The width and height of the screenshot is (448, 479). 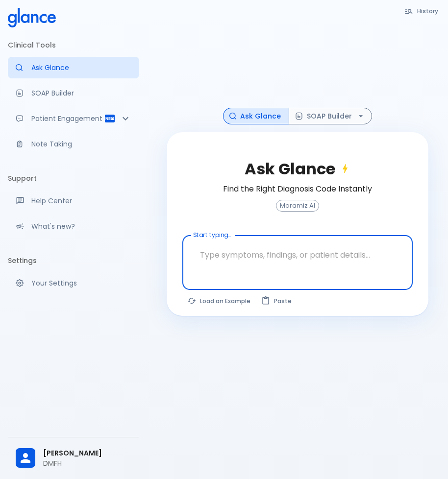 What do you see at coordinates (81, 144) in the screenshot?
I see `p: Note Taking` at bounding box center [81, 144].